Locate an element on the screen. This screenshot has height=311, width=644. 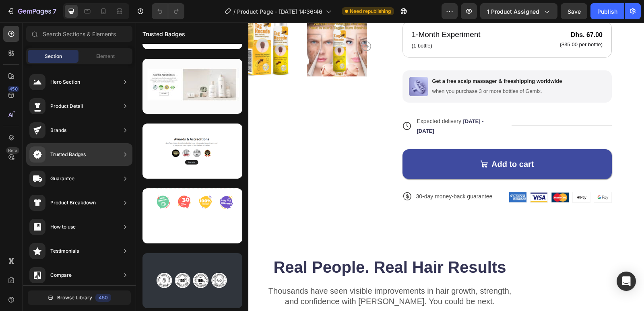
div: Compare is located at coordinates (61, 275).